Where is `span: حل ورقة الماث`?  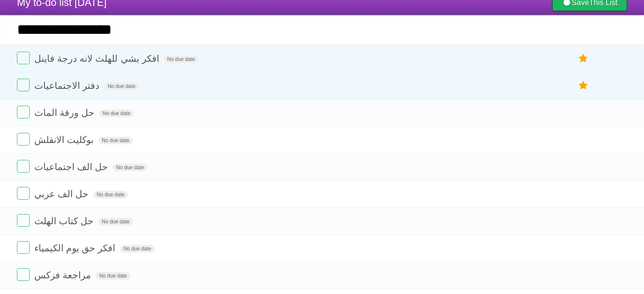 span: حل ورقة الماث is located at coordinates (65, 112).